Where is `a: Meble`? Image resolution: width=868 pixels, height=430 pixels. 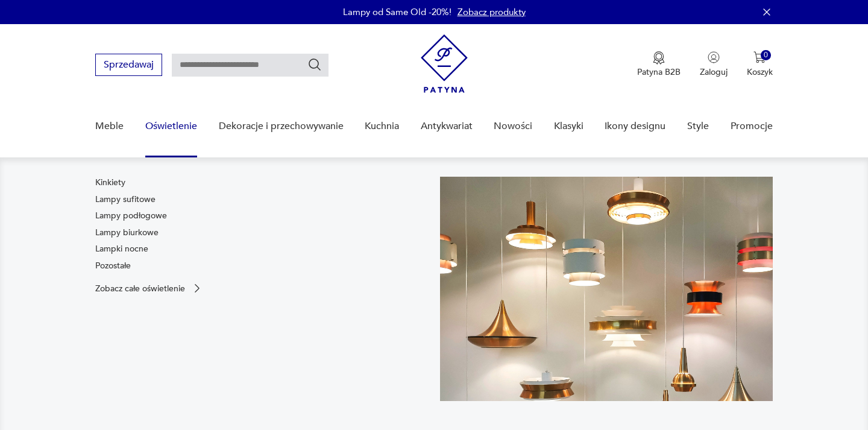 a: Meble is located at coordinates (109, 126).